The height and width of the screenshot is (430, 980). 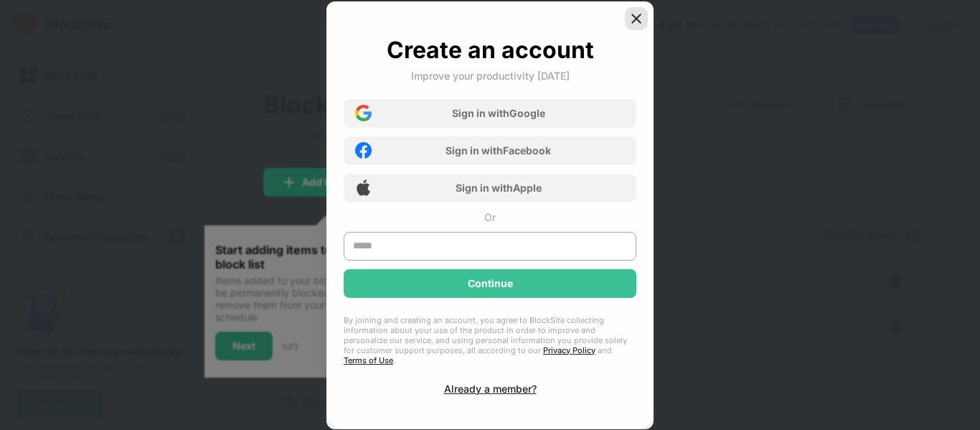 I want to click on div: Create an account, so click(x=490, y=49).